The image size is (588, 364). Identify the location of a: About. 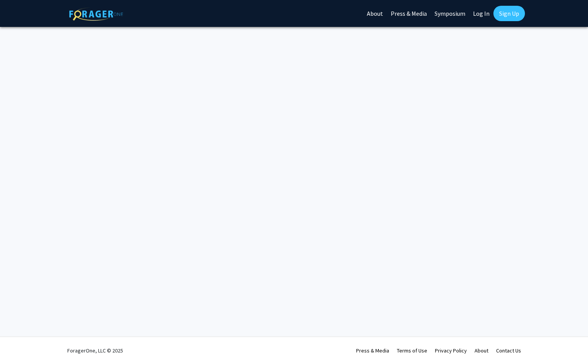
(482, 350).